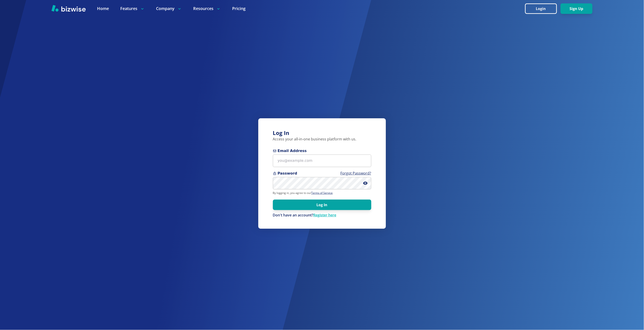 The image size is (644, 330). What do you see at coordinates (239, 8) in the screenshot?
I see `a: Pricing` at bounding box center [239, 8].